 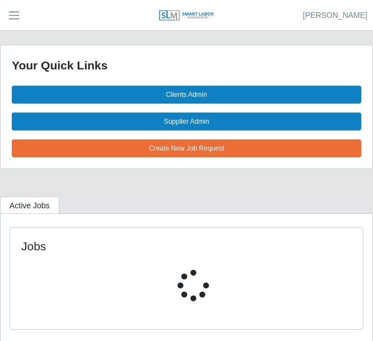 What do you see at coordinates (186, 66) in the screenshot?
I see `div: Your Quick Links` at bounding box center [186, 66].